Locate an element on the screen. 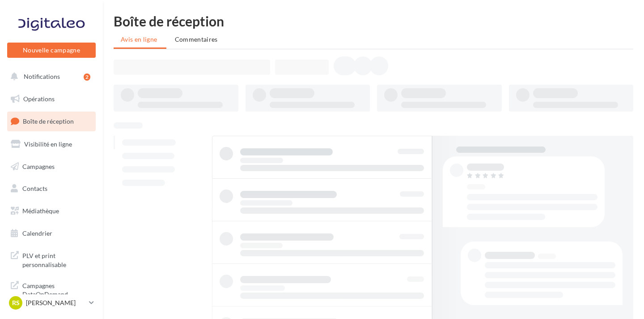 The width and height of the screenshot is (644, 319). span: Commentaires is located at coordinates (196, 39).